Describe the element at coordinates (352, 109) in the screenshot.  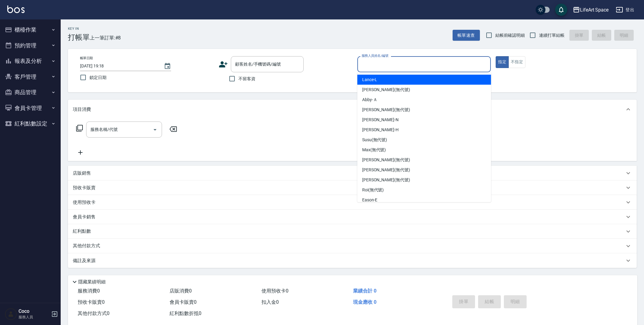
I see `div: 項目消費` at that location.